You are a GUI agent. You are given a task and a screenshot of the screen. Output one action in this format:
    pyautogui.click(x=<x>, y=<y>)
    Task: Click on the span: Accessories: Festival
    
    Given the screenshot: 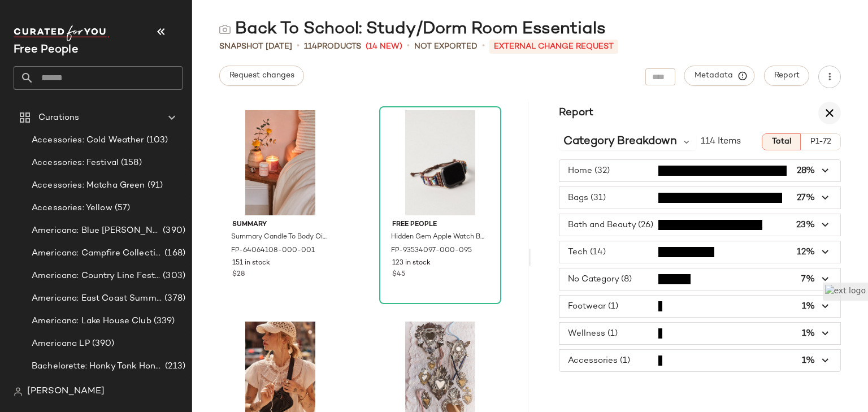 What is the action you would take?
    pyautogui.click(x=75, y=163)
    